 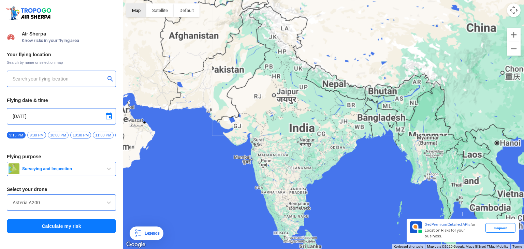 I want to click on span: Search by name or select on map, so click(x=61, y=62).